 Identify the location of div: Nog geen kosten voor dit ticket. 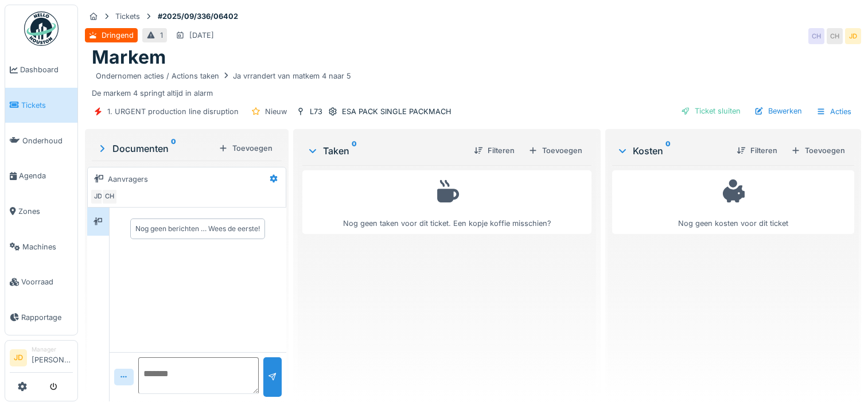
(733, 202).